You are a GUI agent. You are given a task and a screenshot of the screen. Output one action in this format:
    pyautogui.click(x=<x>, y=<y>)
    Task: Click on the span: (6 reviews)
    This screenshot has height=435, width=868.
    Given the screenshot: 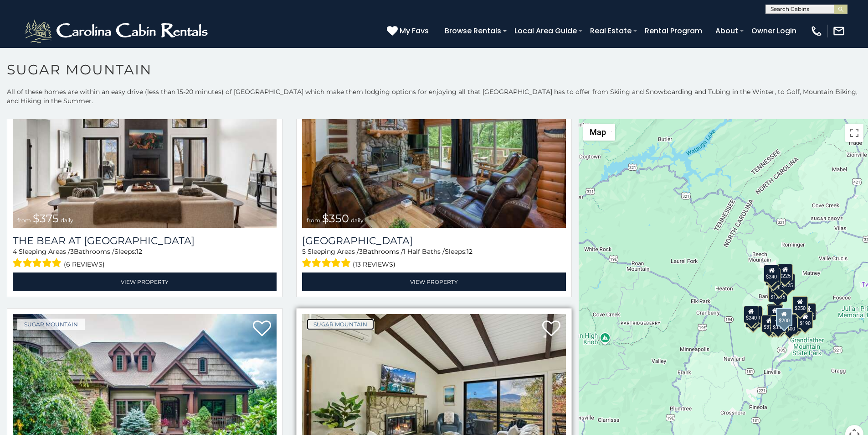 What is the action you would take?
    pyautogui.click(x=84, y=264)
    